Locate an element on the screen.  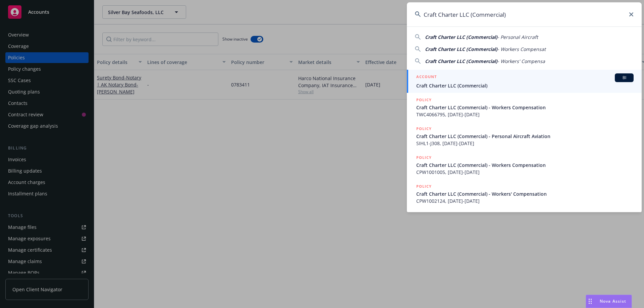
span: - Workers Compensat is located at coordinates (521, 49).